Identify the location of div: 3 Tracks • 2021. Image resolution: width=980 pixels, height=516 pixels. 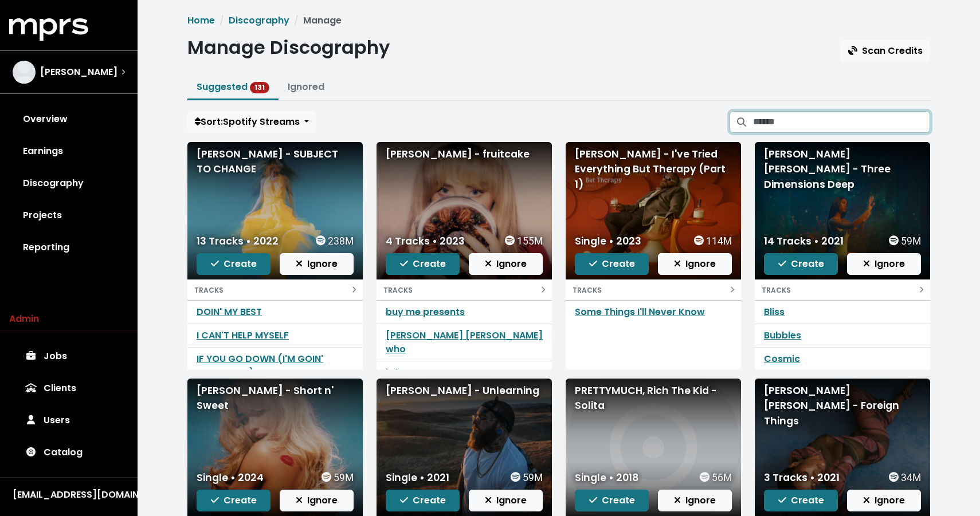
(802, 477).